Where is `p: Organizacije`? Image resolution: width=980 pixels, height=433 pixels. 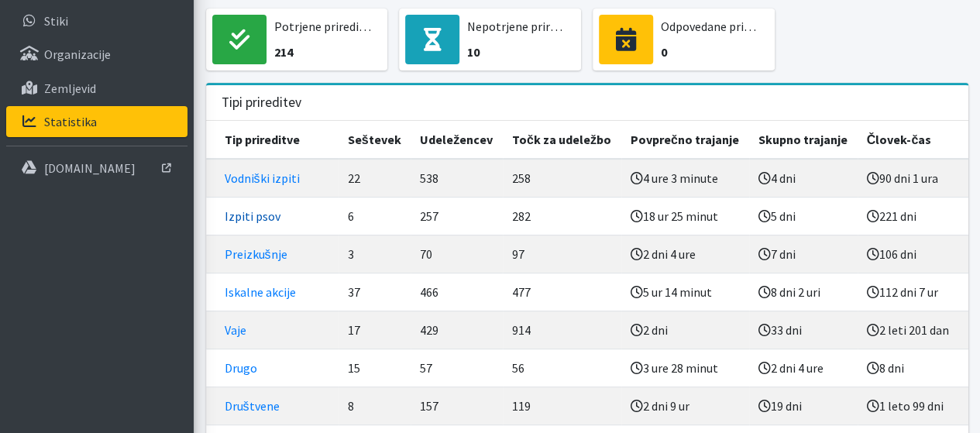
p: Organizacije is located at coordinates (77, 54).